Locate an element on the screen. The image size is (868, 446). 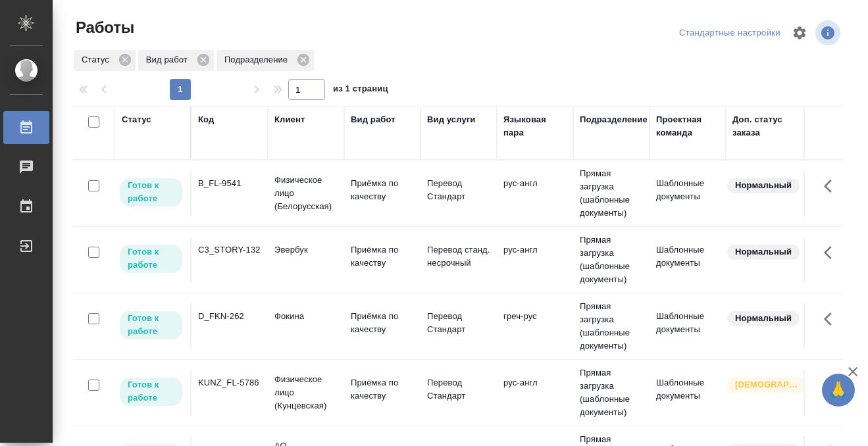
div: D_FKN-262 is located at coordinates (230, 316).